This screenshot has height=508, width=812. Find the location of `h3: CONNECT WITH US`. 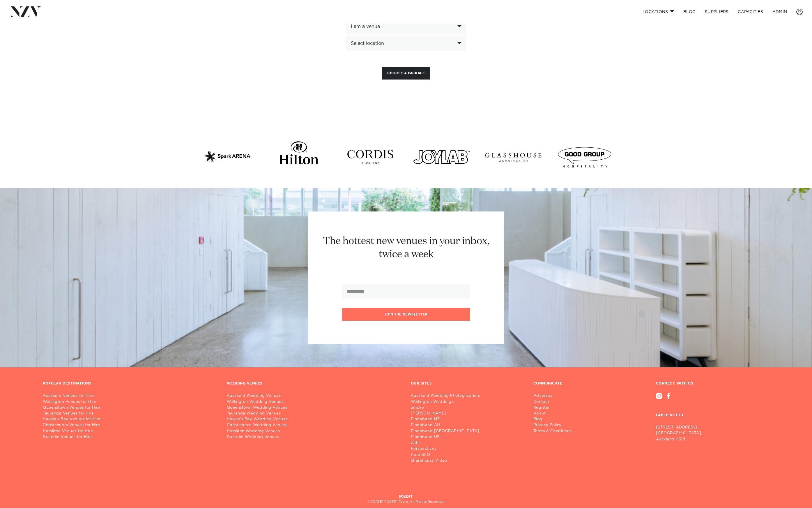

h3: CONNECT WITH US is located at coordinates (712, 384).